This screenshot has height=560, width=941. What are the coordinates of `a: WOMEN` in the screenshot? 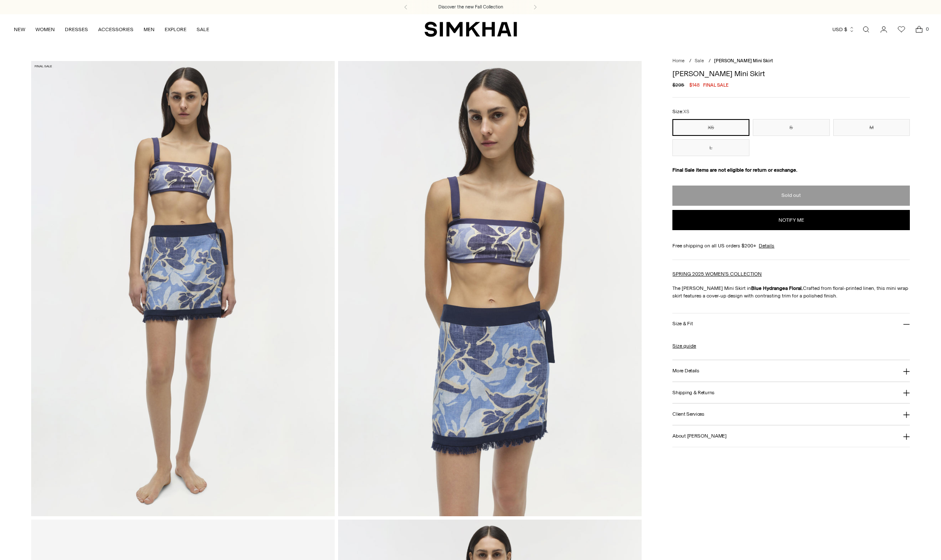 It's located at (45, 30).